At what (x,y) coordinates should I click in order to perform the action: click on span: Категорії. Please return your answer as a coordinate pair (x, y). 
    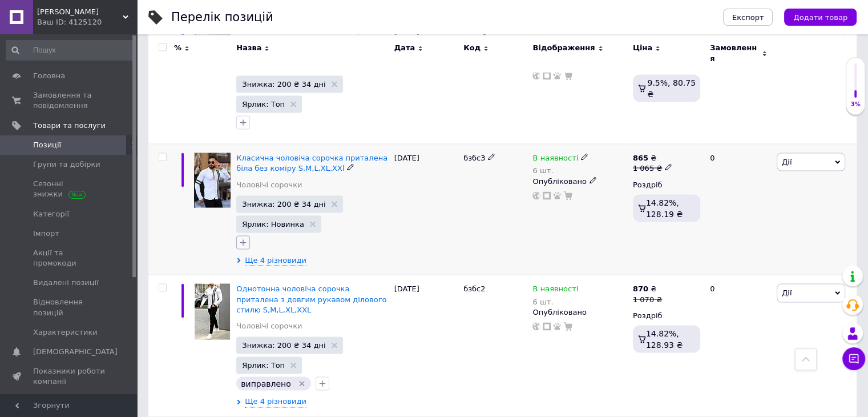
    Looking at the image, I should click on (51, 214).